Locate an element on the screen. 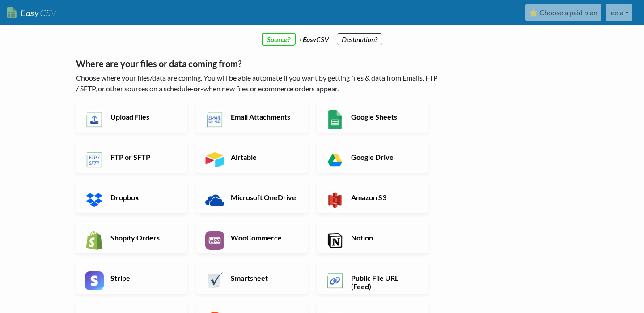 The width and height of the screenshot is (644, 313). h6: Notion is located at coordinates (384, 237).